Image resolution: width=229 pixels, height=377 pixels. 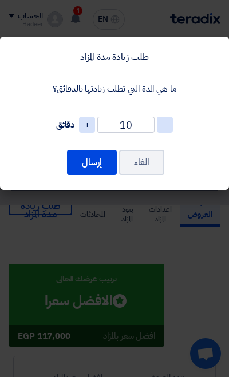 I want to click on div: دقائق, so click(x=65, y=125).